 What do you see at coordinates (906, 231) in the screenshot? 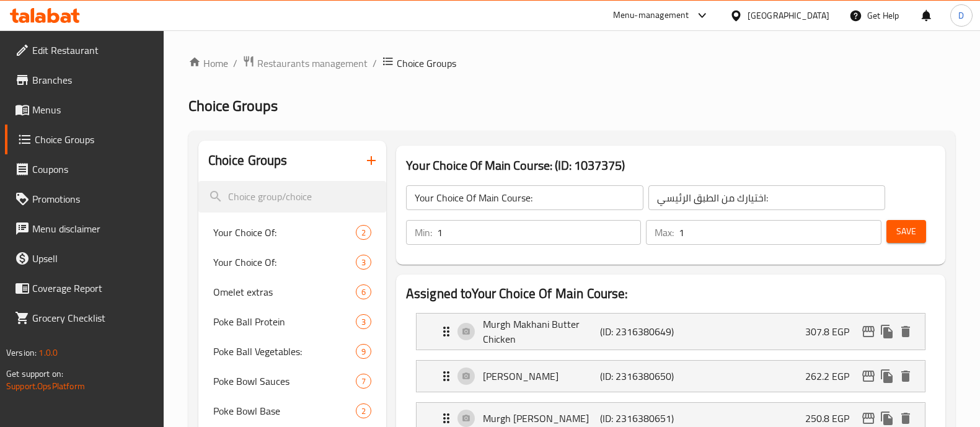
I see `button: Save` at bounding box center [906, 231].